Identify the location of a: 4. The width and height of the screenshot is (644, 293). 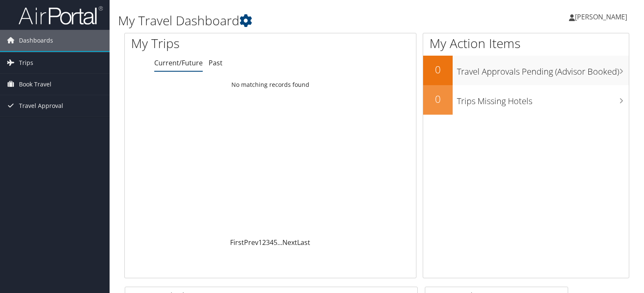
(272, 243).